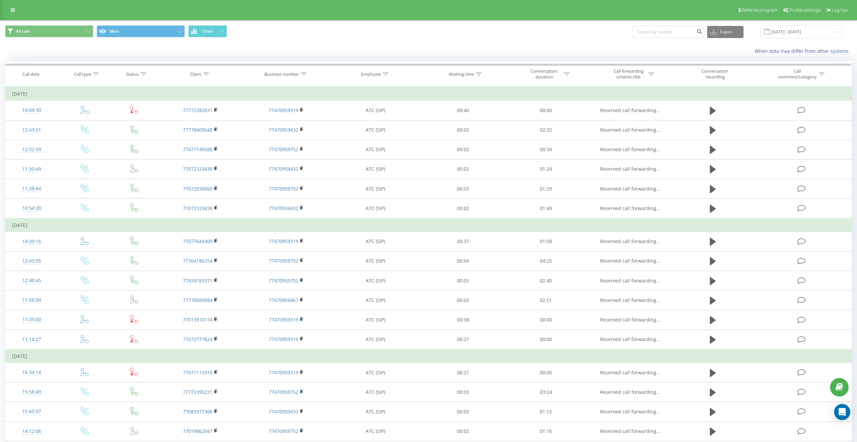  Describe the element at coordinates (32, 261) in the screenshot. I see `div: 12:45:05` at that location.